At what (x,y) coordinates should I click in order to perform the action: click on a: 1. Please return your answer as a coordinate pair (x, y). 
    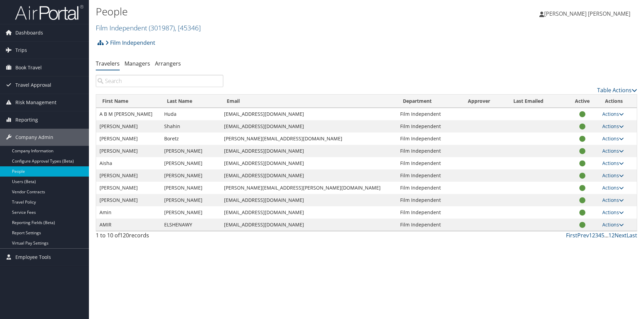
    Looking at the image, I should click on (591, 235).